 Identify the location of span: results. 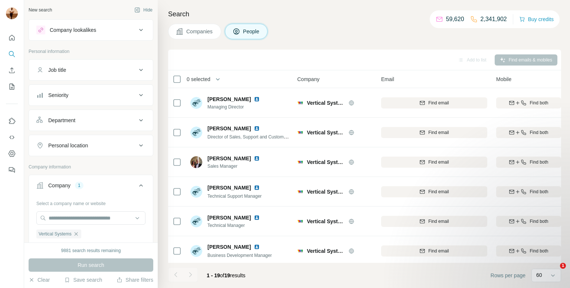
(226, 276).